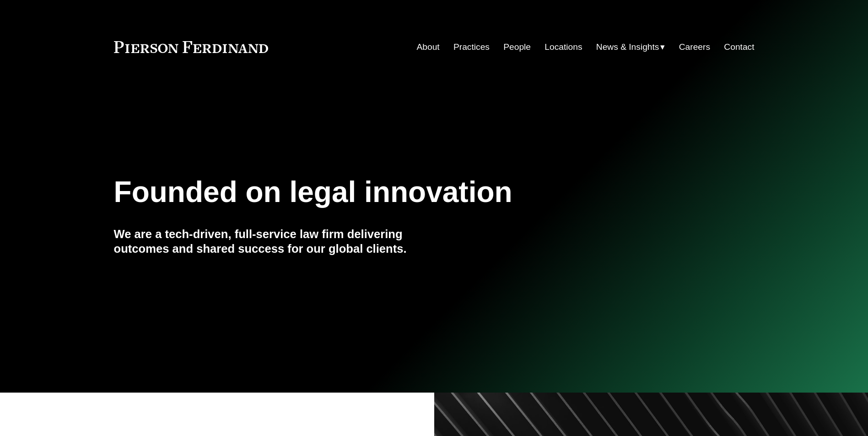 The width and height of the screenshot is (868, 436). I want to click on a: Contact, so click(739, 47).